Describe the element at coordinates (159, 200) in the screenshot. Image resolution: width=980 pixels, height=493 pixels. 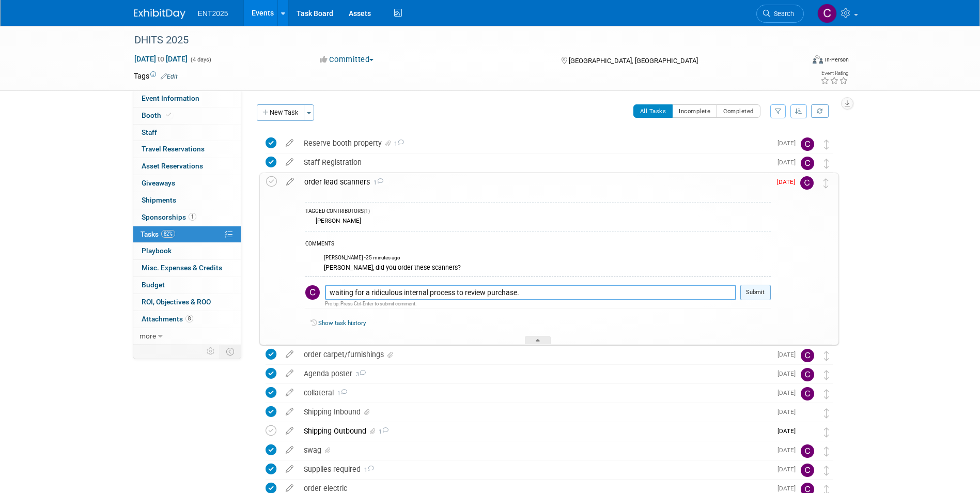
I see `span: Shipments` at that location.